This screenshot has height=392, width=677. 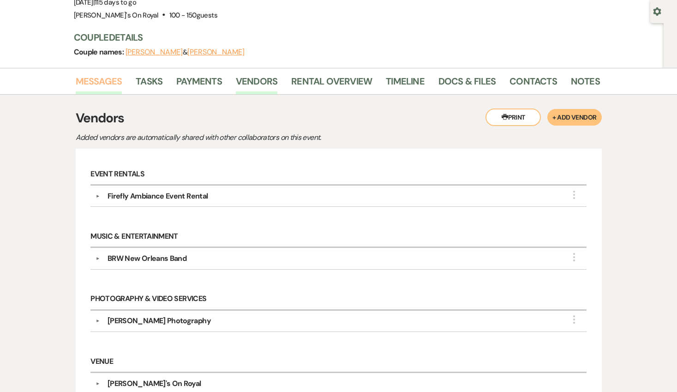 I want to click on a: Docs & Files, so click(x=467, y=84).